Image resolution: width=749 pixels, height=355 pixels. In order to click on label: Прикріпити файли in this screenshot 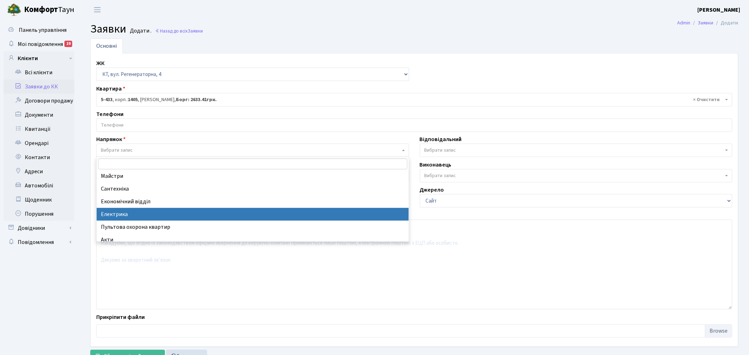, I will do `click(120, 317)`.